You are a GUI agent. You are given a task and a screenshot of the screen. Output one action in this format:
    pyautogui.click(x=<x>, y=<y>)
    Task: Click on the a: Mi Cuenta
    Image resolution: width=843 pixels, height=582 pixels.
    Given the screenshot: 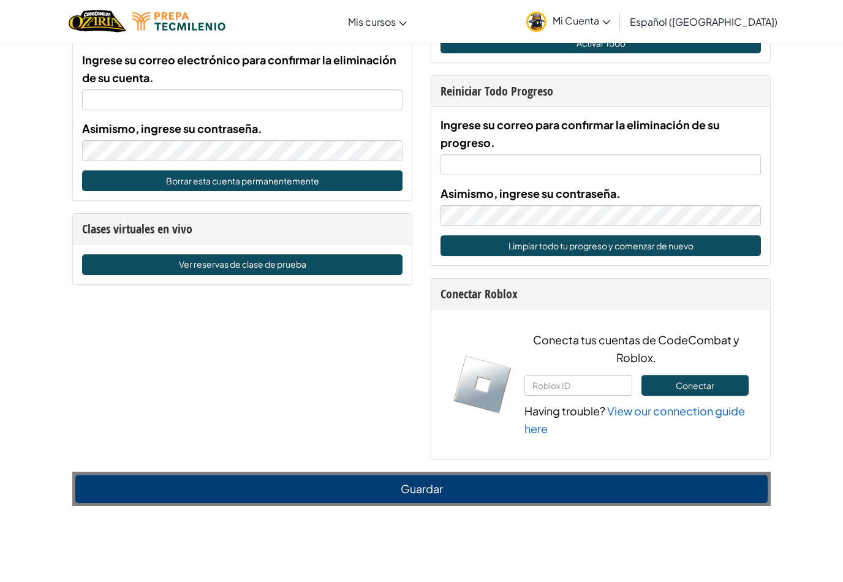 What is the action you would take?
    pyautogui.click(x=568, y=21)
    